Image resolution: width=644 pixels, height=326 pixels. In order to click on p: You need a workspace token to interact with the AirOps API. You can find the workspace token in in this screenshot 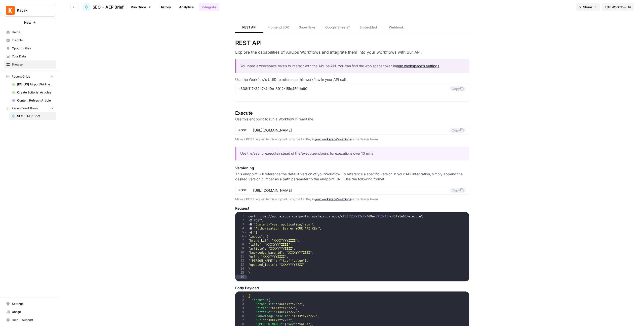, I will do `click(353, 66)`.